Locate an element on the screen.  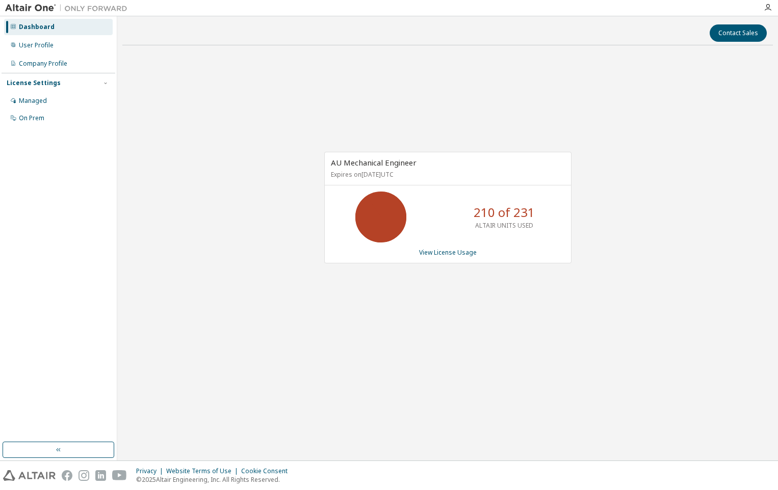
img: linkedin.svg is located at coordinates (100, 475).